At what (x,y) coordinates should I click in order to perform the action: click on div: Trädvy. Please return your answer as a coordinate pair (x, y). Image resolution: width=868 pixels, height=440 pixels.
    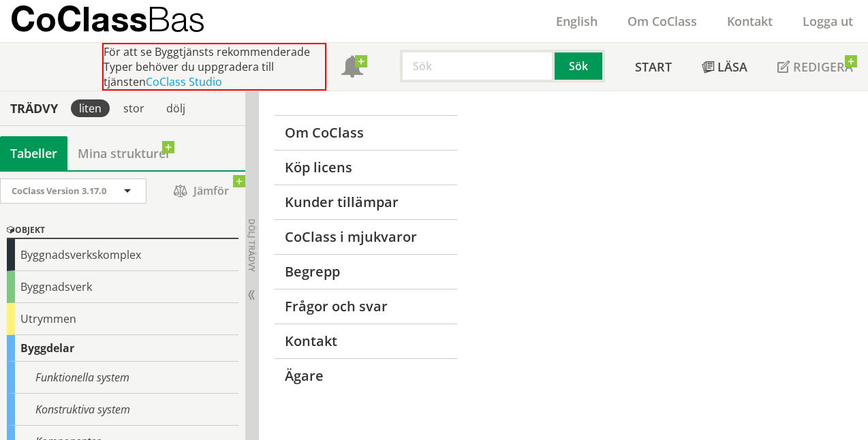
    Looking at the image, I should click on (34, 108).